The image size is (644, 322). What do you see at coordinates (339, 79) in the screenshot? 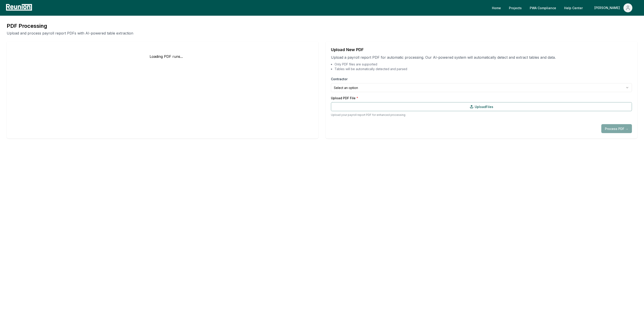
I see `label: Contractor` at bounding box center [339, 79].